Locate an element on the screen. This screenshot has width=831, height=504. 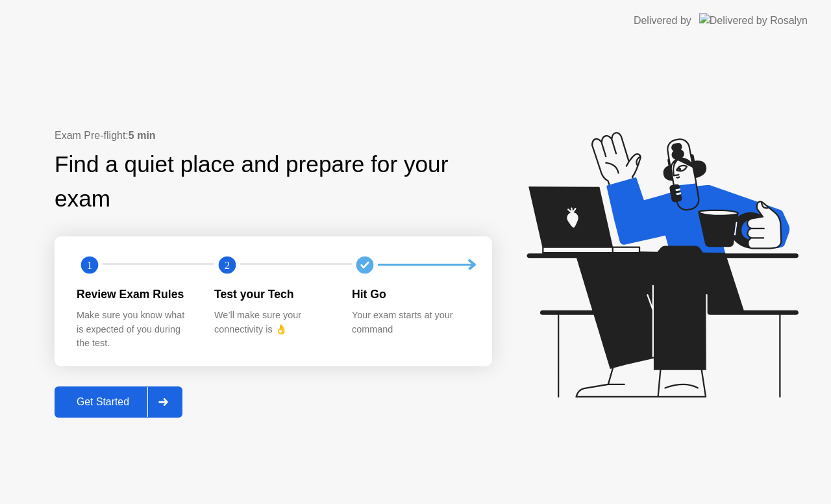
div: Your exam starts at your command is located at coordinates (410, 322).